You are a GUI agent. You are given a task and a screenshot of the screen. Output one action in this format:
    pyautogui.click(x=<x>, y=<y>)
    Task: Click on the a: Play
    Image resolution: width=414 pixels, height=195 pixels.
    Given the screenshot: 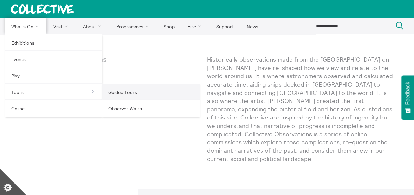 What is the action you would take?
    pyautogui.click(x=54, y=76)
    